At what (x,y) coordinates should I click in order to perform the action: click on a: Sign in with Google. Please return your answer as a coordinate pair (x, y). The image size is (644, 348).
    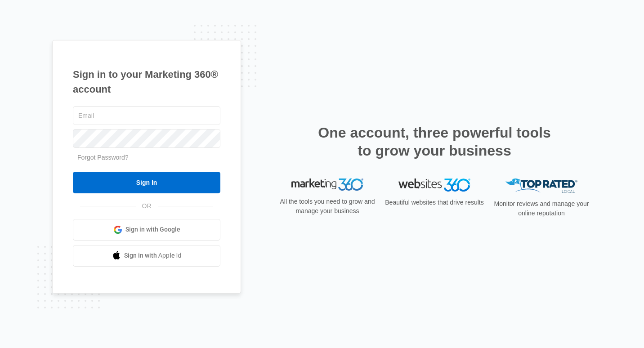
    Looking at the image, I should click on (147, 230).